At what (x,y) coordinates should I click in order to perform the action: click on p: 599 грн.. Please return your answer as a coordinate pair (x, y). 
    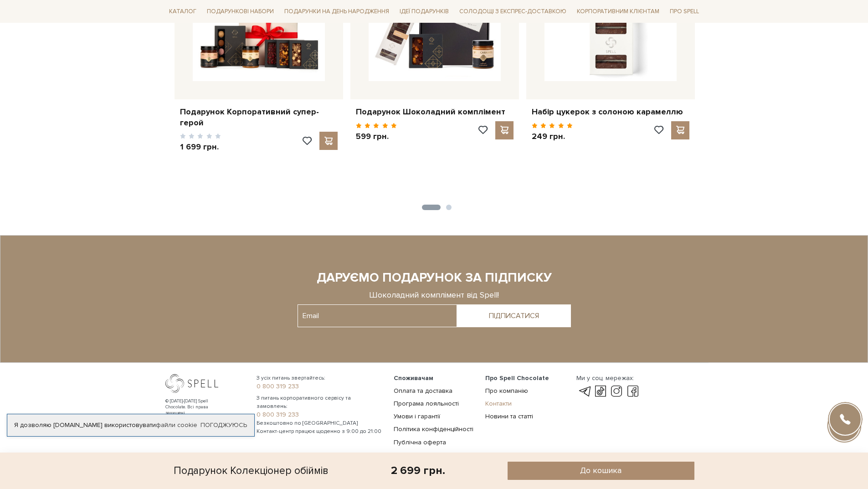
    Looking at the image, I should click on (377, 136).